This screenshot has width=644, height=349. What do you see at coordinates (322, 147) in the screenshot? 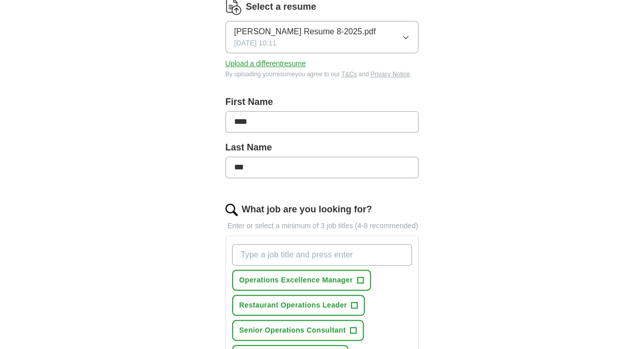
I see `label: Last Name` at bounding box center [322, 147].